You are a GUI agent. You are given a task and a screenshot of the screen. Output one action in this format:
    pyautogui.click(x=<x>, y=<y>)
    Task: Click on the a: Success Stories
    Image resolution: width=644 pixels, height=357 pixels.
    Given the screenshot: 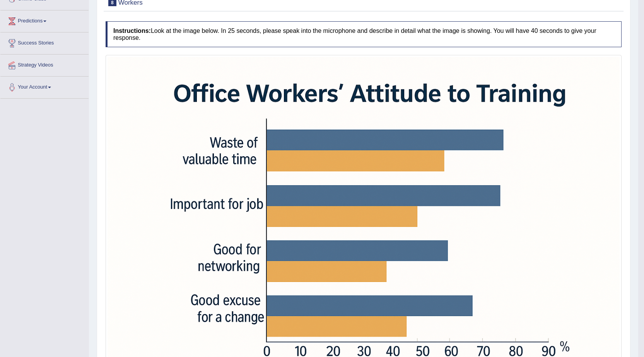 What is the action you would take?
    pyautogui.click(x=45, y=42)
    